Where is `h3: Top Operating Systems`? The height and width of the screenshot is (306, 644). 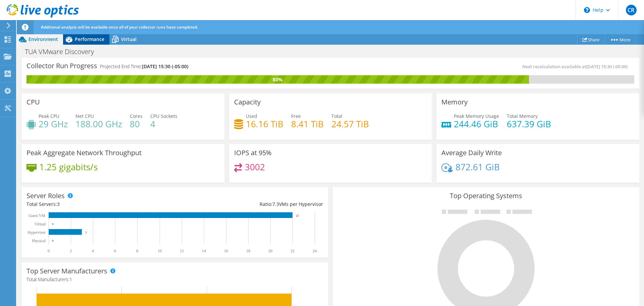
h3: Top Operating Systems is located at coordinates (486, 196).